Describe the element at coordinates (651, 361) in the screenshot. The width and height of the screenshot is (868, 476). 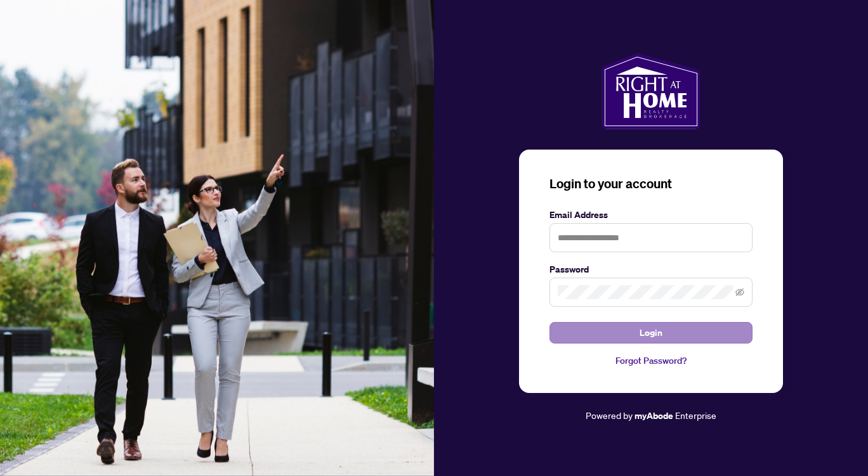
I see `a: Forgot Password?` at that location.